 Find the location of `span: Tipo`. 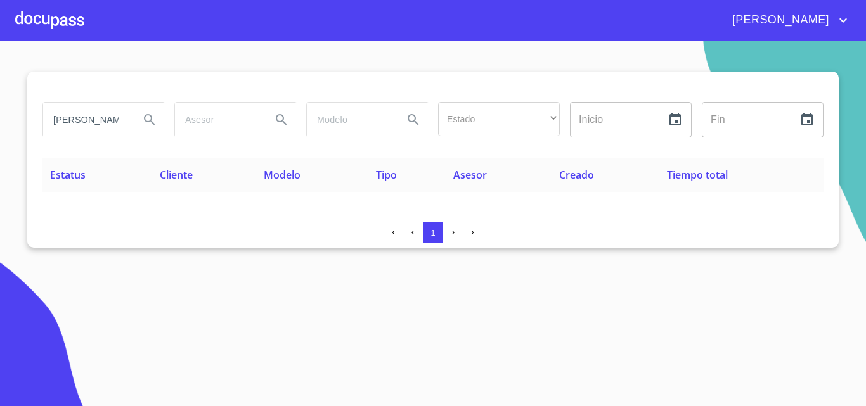

span: Tipo is located at coordinates (386, 175).